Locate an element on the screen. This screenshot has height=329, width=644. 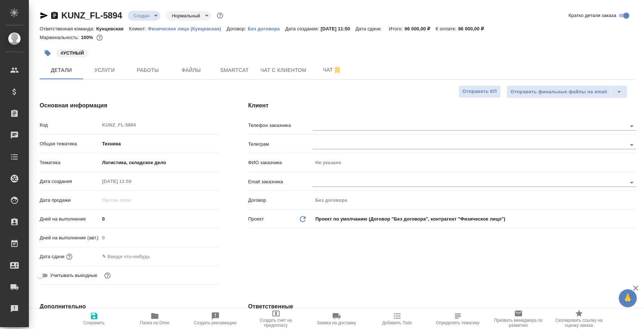
span: Скопировать ссылку на оценку заказа is located at coordinates (579, 323).